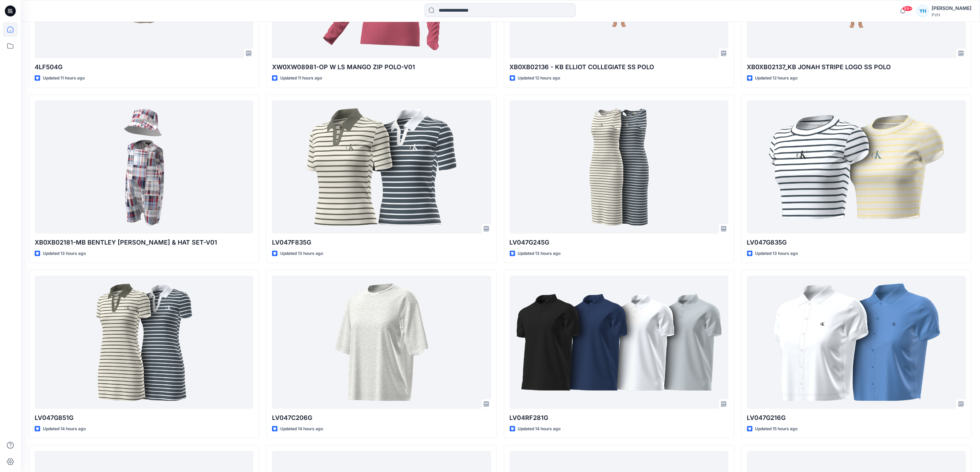 The height and width of the screenshot is (472, 980). Describe the element at coordinates (907, 9) in the screenshot. I see `span: 99+` at that location.